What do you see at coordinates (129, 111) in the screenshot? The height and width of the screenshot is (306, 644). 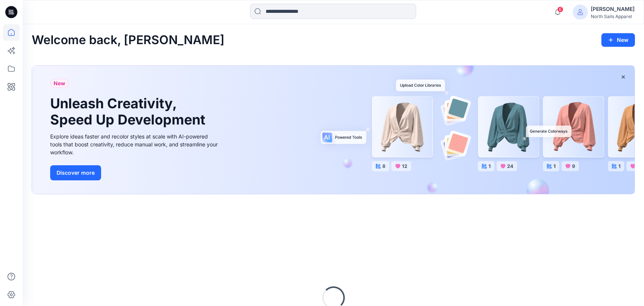 I see `h1: Unleash Creativity, Speed Up Development` at bounding box center [129, 111].